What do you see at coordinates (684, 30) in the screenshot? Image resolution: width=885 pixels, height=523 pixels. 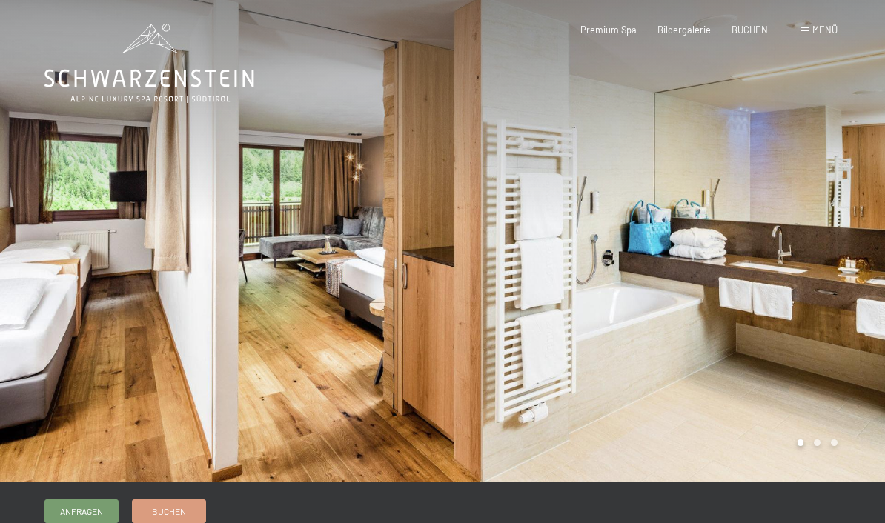 I see `span: Bildergalerie` at bounding box center [684, 30].